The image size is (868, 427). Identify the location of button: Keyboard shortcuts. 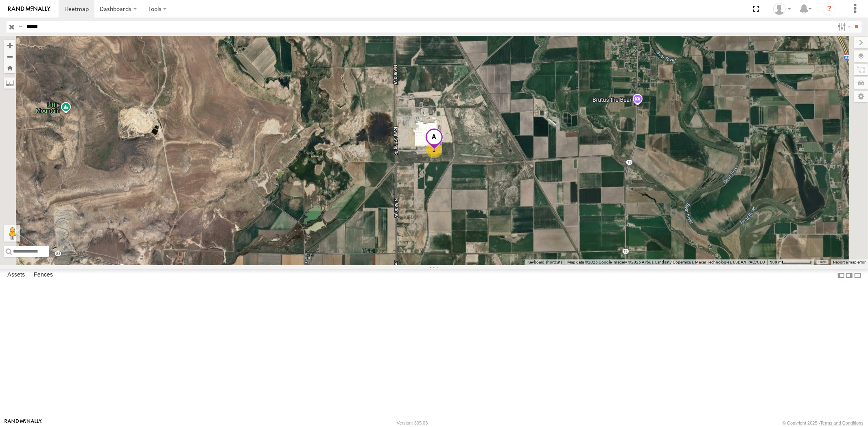
(545, 263).